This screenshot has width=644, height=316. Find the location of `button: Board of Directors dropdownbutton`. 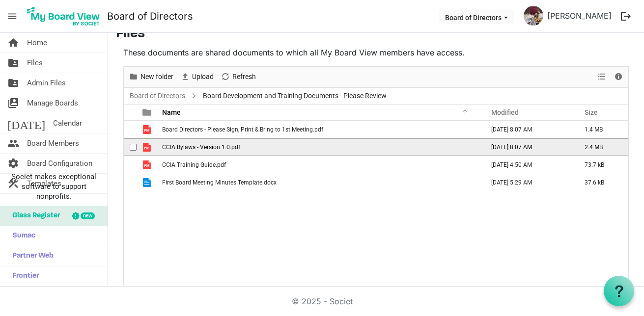

button: Board of Directors dropdownbutton is located at coordinates (477, 17).